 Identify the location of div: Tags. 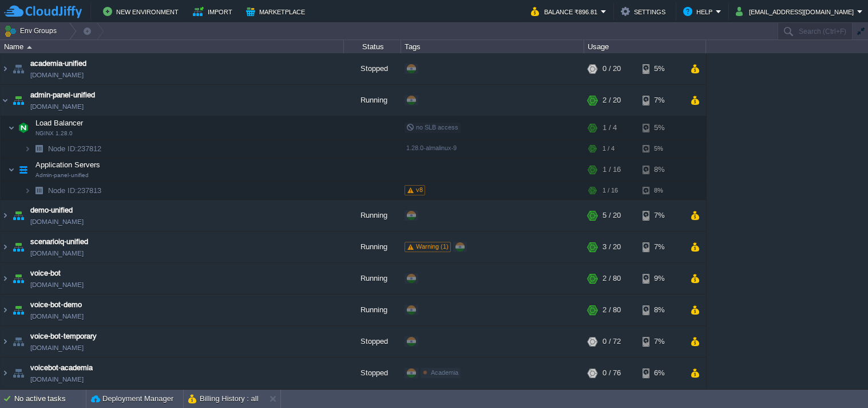
(493, 47).